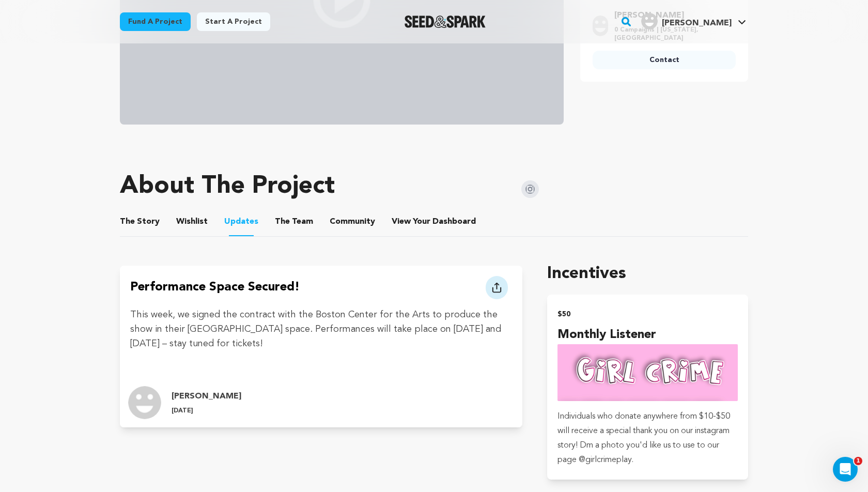 The height and width of the screenshot is (492, 868). I want to click on a: Emma D.'s Profile, so click(694, 20).